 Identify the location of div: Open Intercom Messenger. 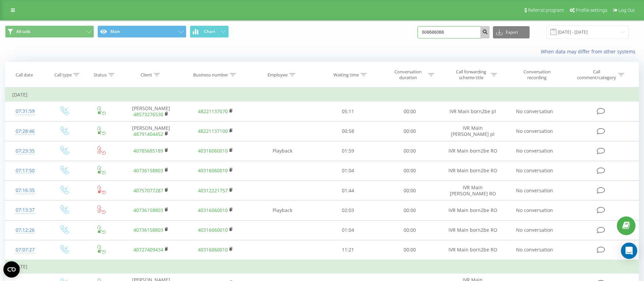
(629, 251).